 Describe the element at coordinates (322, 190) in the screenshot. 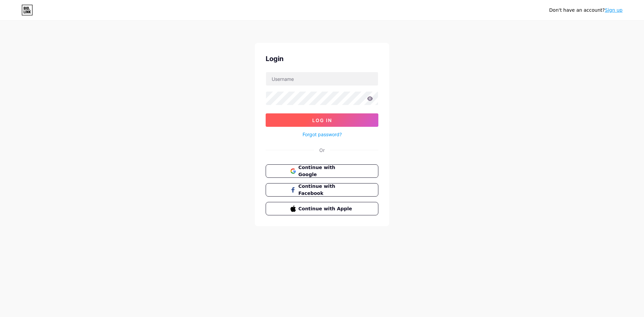

I see `a: Continue with Facebook` at that location.